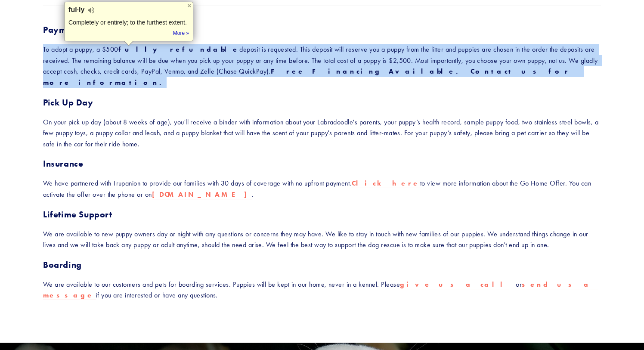  I want to click on p: On your pick up day (about 8 weeks of age), you'll receive a binder with information about your L..., so click(322, 133).